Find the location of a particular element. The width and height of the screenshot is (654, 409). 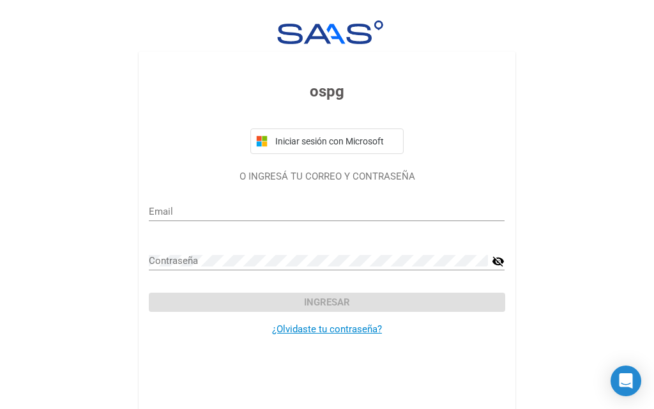

mat-icon: visibility_off is located at coordinates (498, 261).